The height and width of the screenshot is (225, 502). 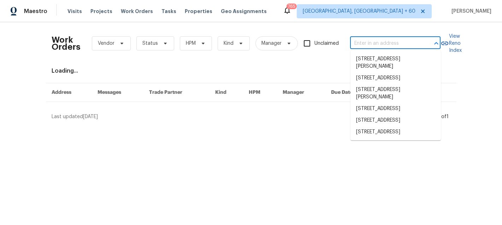 What do you see at coordinates (451, 43) in the screenshot?
I see `a: View Reno Index` at bounding box center [451, 43].